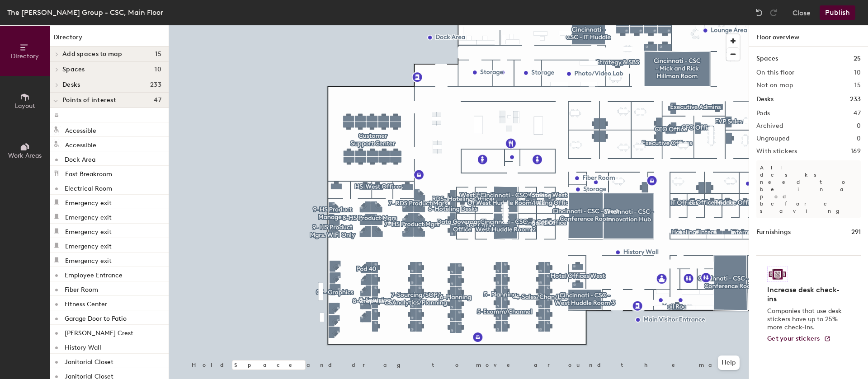  What do you see at coordinates (94, 274) in the screenshot?
I see `p: Employee Entrance` at bounding box center [94, 274].